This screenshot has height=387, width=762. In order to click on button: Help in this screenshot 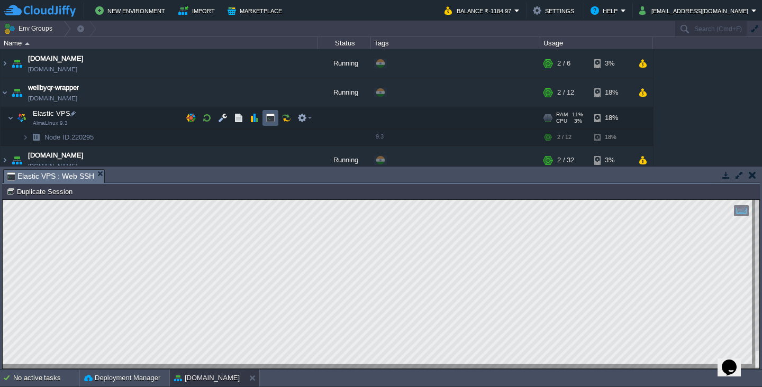, I will do `click(605, 11)`.